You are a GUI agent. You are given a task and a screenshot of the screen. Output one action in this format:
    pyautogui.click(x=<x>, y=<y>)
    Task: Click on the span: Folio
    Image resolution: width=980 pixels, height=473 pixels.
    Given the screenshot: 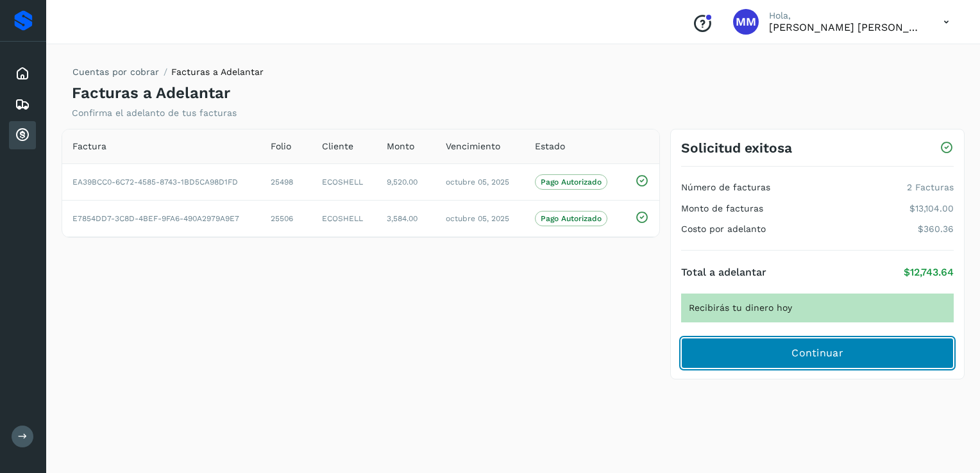 What is the action you would take?
    pyautogui.click(x=281, y=146)
    